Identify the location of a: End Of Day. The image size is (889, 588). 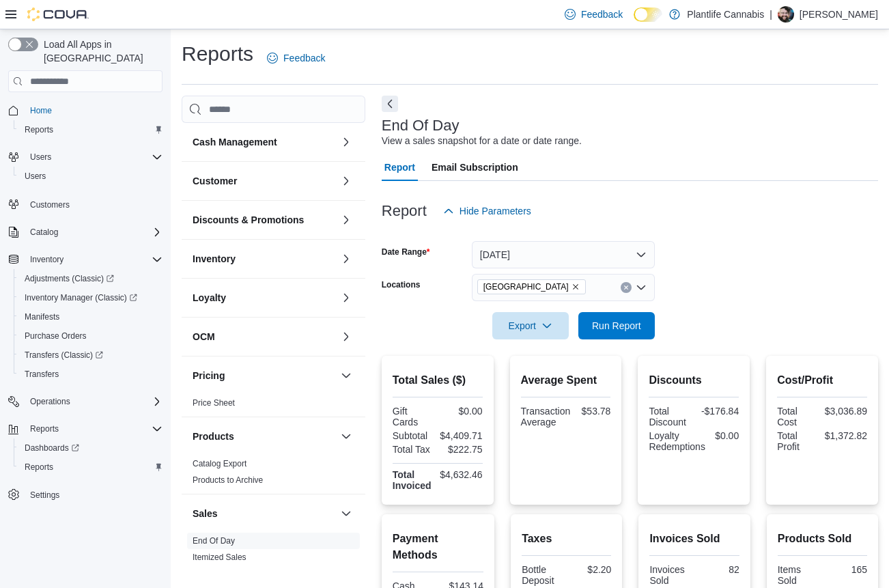
(214, 541).